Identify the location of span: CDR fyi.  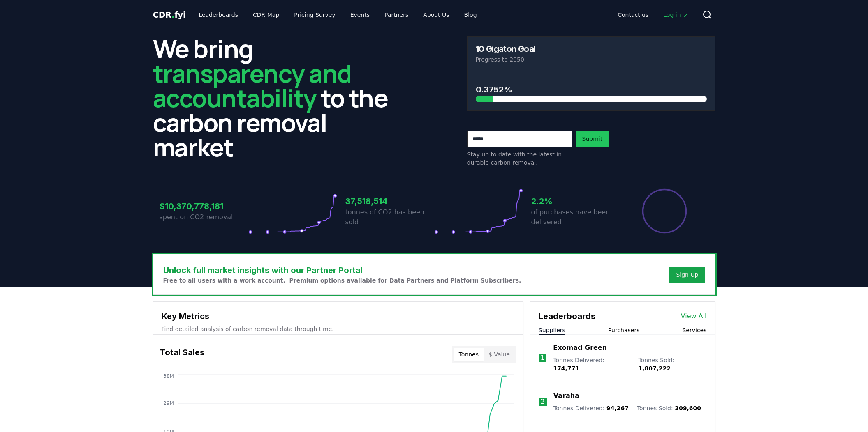
(170, 14).